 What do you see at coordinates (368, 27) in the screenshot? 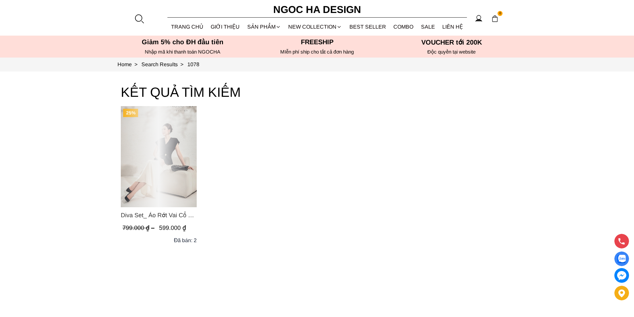
I see `a: BEST SELLER` at bounding box center [368, 27].